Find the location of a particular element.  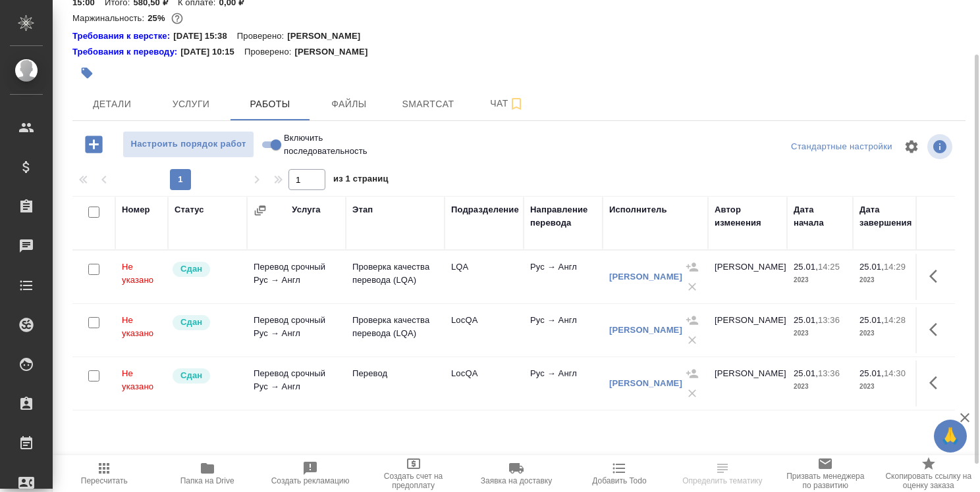

a: Требования к верстке: is located at coordinates (122, 36).